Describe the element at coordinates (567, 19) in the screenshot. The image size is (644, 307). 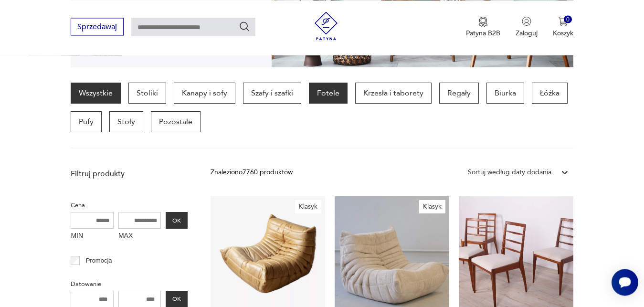
I see `div: 0` at that location.